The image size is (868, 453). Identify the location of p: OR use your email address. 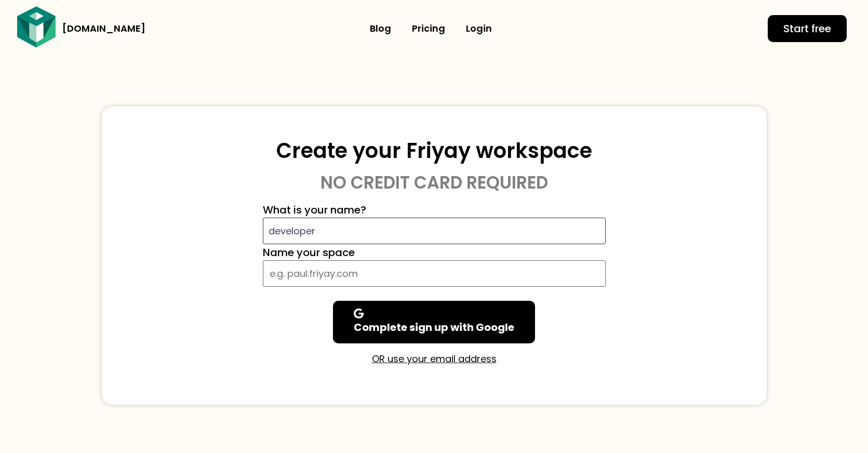
(435, 358).